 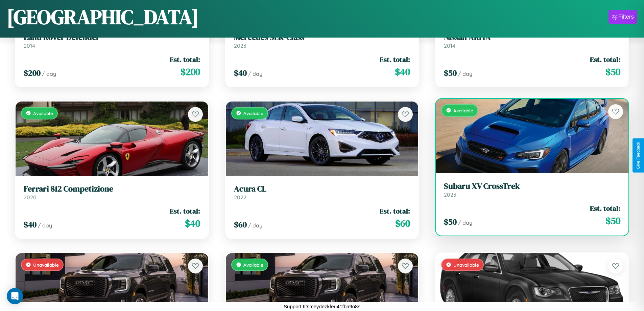 What do you see at coordinates (112, 37) in the screenshot?
I see `h3: Land Rover Defender` at bounding box center [112, 37].